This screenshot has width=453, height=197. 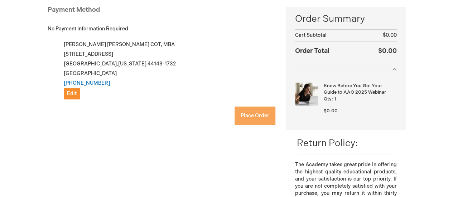 What do you see at coordinates (72, 94) in the screenshot?
I see `span: Edit` at bounding box center [72, 94].